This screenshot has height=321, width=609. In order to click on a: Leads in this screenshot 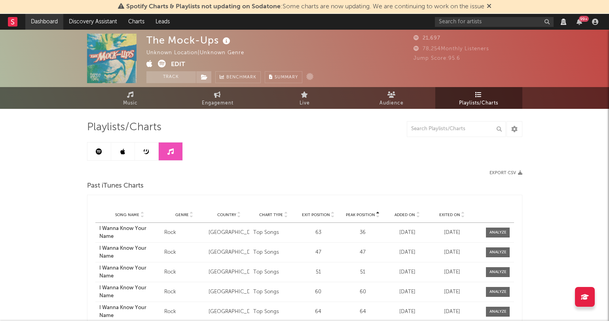, I will do `click(163, 22)`.